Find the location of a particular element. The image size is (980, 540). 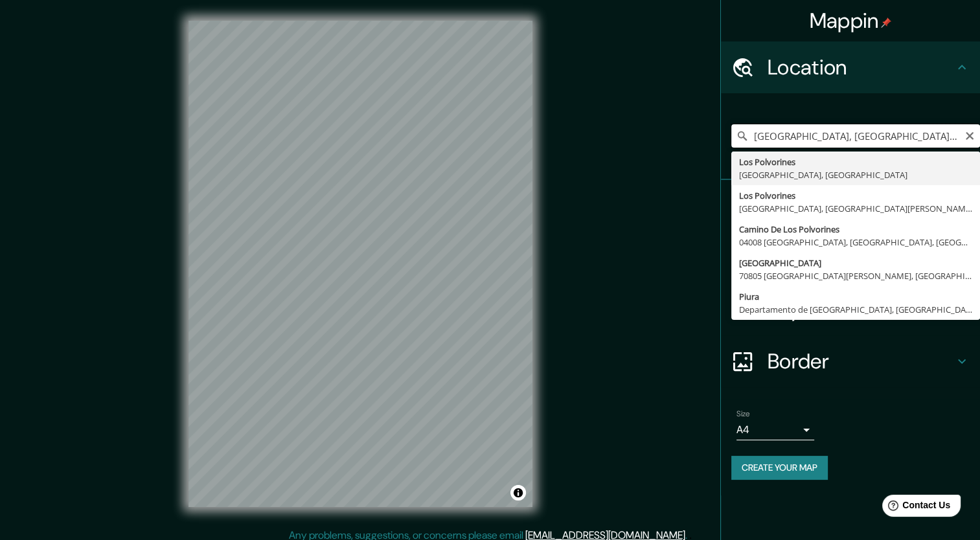

button: Toggle attribution is located at coordinates (518, 492).